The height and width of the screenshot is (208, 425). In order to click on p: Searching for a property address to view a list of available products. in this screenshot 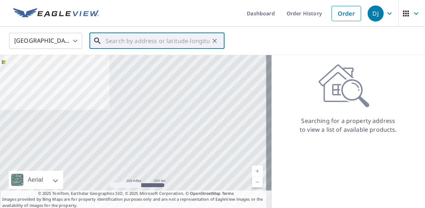, I will do `click(349, 125)`.